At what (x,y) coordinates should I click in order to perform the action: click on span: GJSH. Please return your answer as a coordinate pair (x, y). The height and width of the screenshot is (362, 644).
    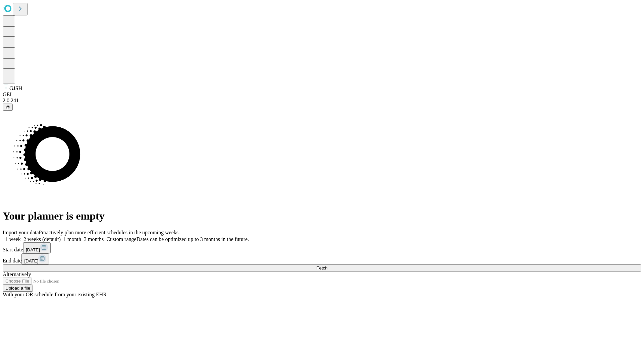
    Looking at the image, I should click on (16, 88).